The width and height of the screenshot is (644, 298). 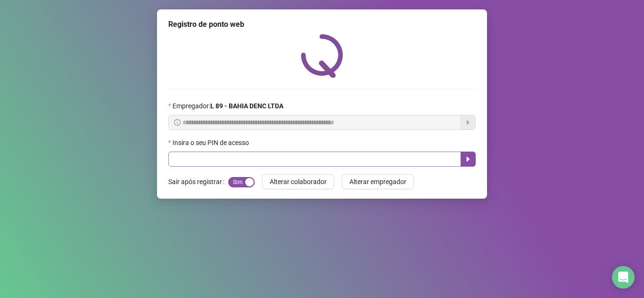 What do you see at coordinates (623, 278) in the screenshot?
I see `div: Open Intercom Messenger` at bounding box center [623, 278].